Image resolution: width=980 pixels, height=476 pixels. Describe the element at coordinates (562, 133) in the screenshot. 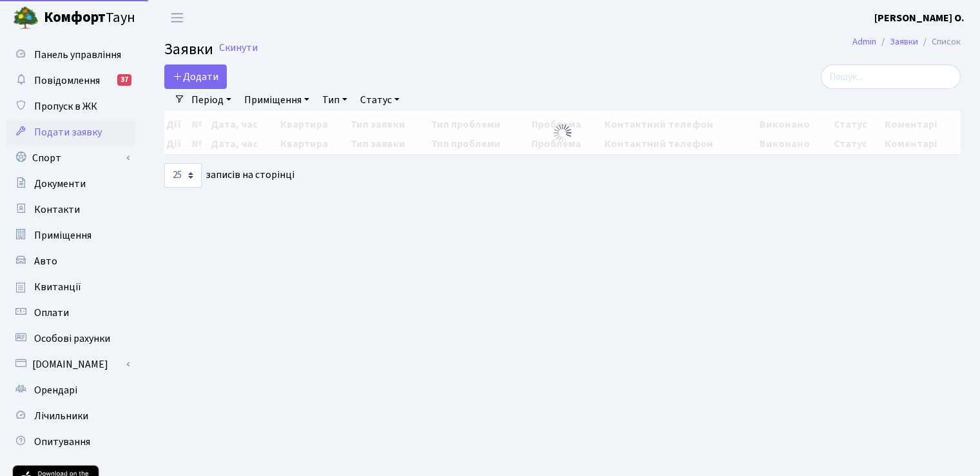

I see `img: Обробка...` at that location.